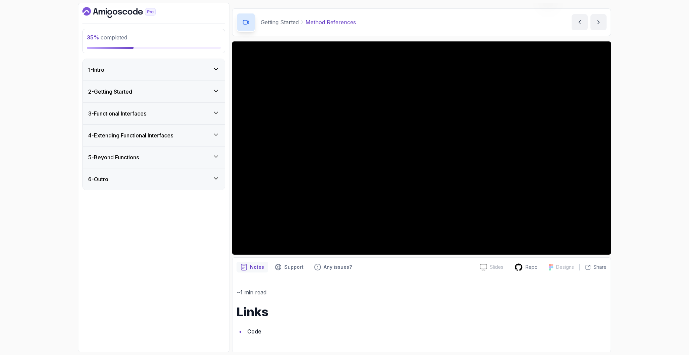 The height and width of the screenshot is (355, 689). What do you see at coordinates (154, 70) in the screenshot?
I see `button: 1-Intro` at bounding box center [154, 70].